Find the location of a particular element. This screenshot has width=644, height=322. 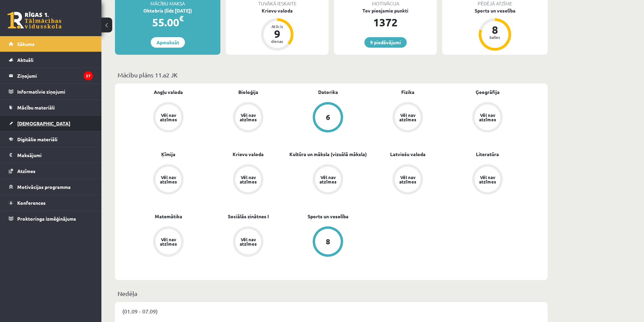

a: Matemātika is located at coordinates (168, 216).